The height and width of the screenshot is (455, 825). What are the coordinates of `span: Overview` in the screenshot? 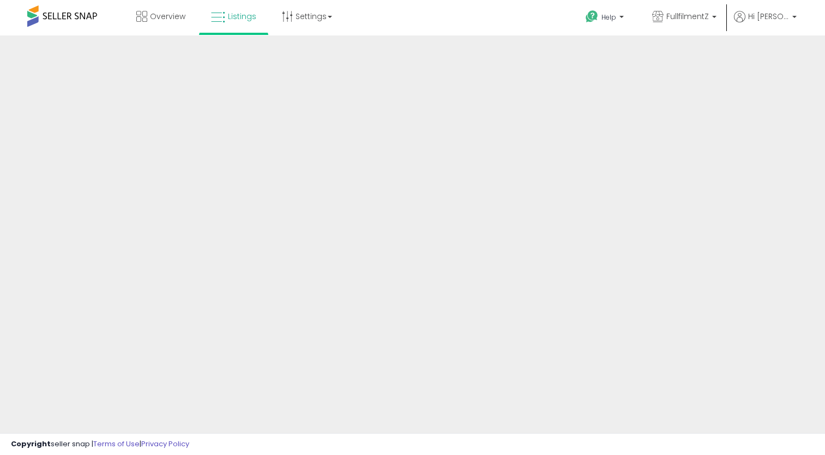 It's located at (167, 16).